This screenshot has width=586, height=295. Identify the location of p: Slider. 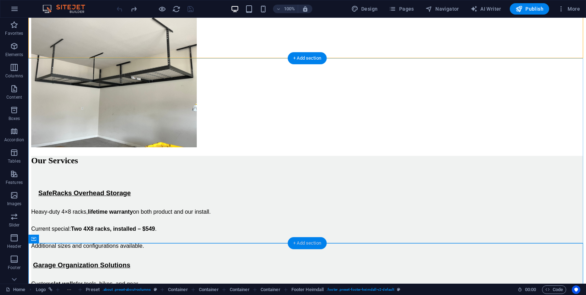
(14, 225).